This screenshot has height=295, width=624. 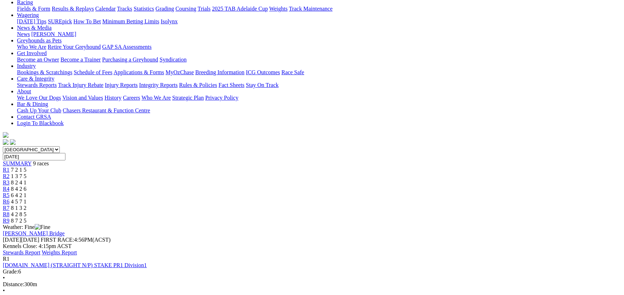 I want to click on input: Select date, so click(x=34, y=157).